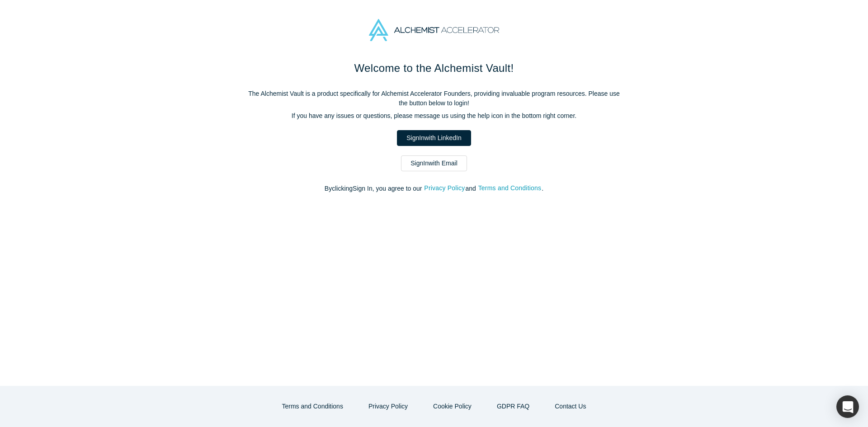 This screenshot has width=868, height=427. Describe the element at coordinates (434, 30) in the screenshot. I see `img: Alchemist Accelerator Logo` at that location.